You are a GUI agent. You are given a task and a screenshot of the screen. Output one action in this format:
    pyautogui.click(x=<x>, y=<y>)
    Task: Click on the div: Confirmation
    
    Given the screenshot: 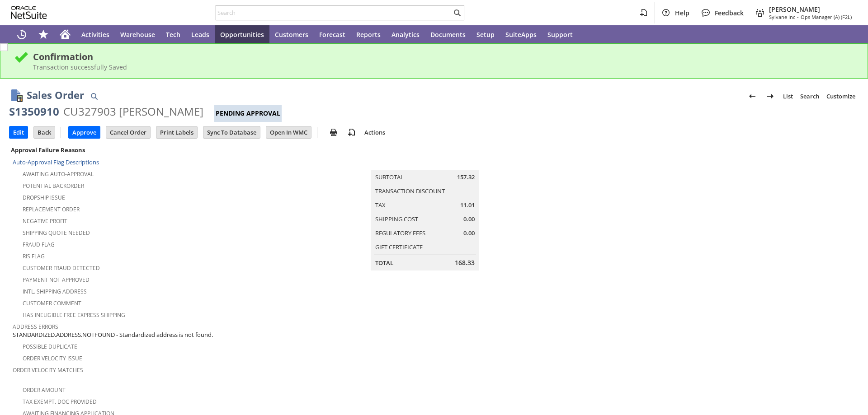 What is the action you would take?
    pyautogui.click(x=443, y=57)
    